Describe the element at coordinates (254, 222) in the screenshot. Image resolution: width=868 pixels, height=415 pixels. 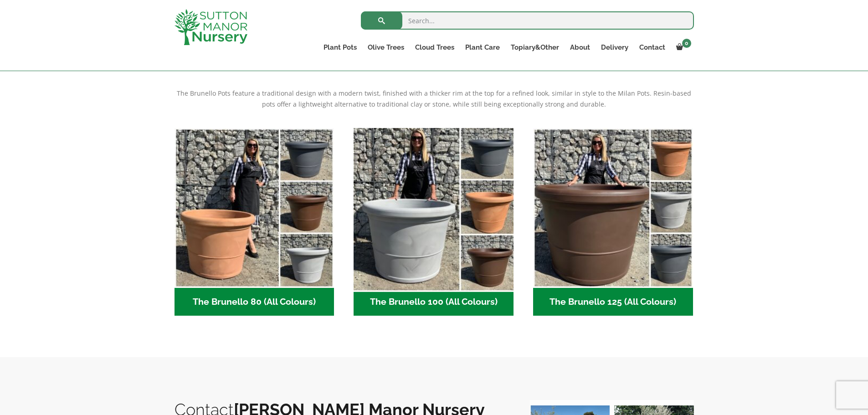
I see `a: Visit product category The Brunello 80 (All Colours)` at that location.